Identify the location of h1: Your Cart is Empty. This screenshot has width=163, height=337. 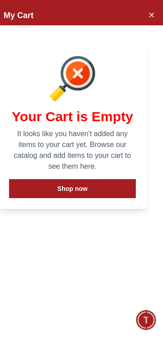
(72, 117).